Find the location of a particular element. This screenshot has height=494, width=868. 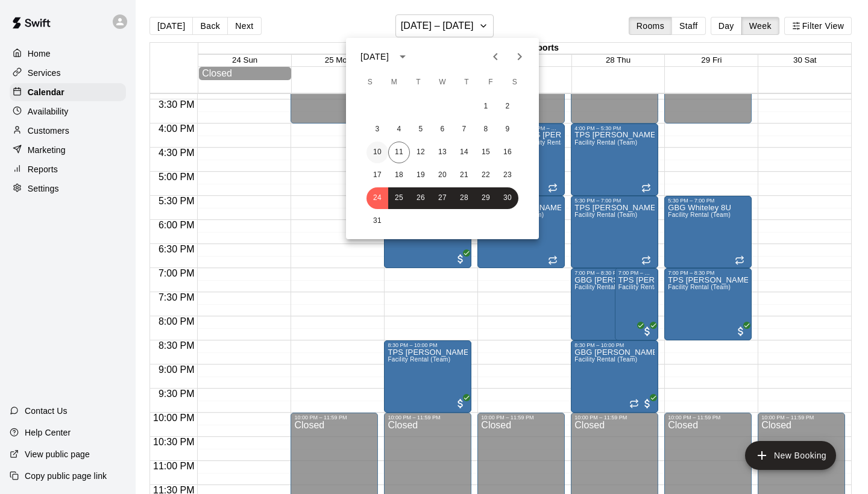

button: 20 is located at coordinates (442, 175).